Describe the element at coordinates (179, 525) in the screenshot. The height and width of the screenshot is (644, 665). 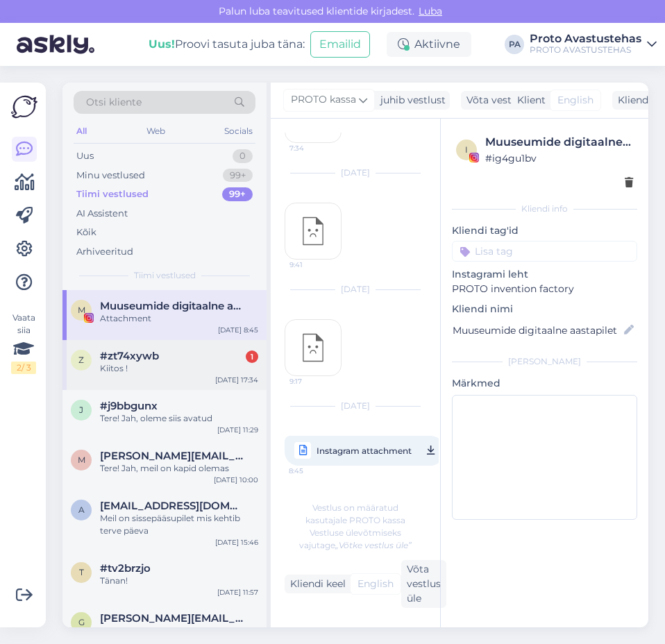
I see `div: Meil on sissepääsupilet mis kehtib terve päeva` at that location.